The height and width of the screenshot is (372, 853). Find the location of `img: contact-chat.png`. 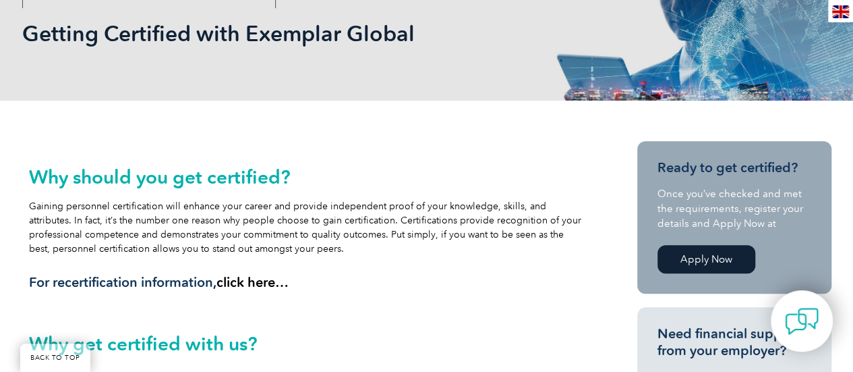

img: contact-chat.png is located at coordinates (802, 321).